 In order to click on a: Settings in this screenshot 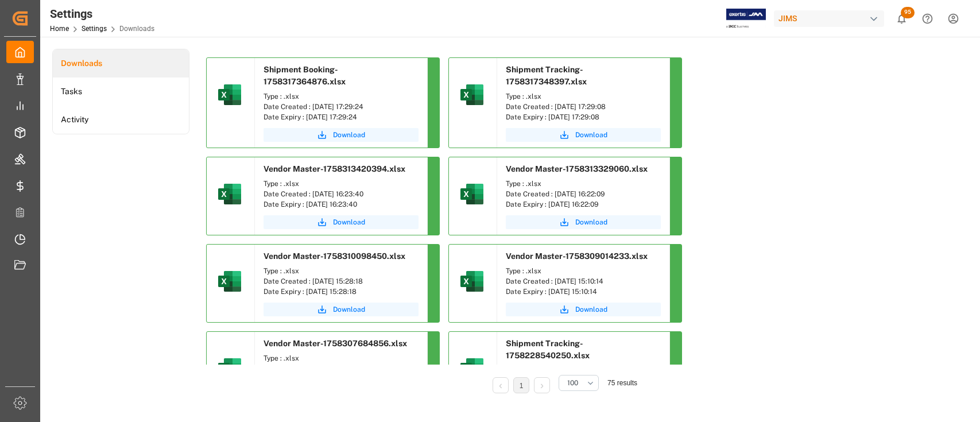, I will do `click(94, 29)`.